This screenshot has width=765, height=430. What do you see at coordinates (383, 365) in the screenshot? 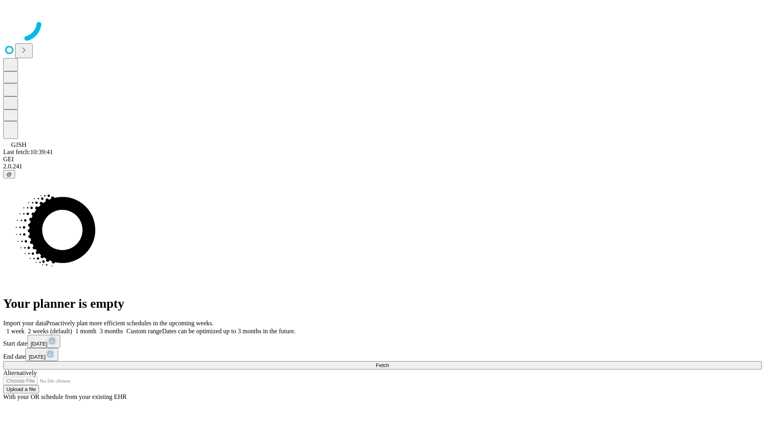
I see `button: Fetch` at bounding box center [383, 365].